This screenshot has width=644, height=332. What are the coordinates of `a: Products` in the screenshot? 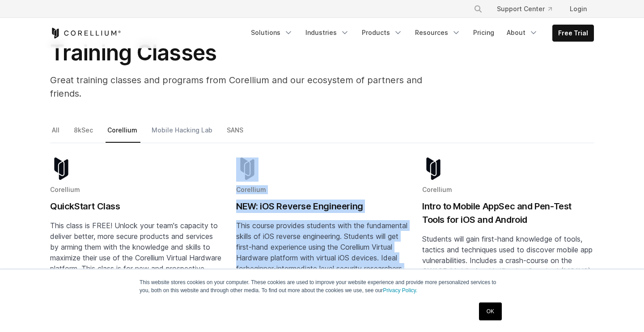 It's located at (382, 33).